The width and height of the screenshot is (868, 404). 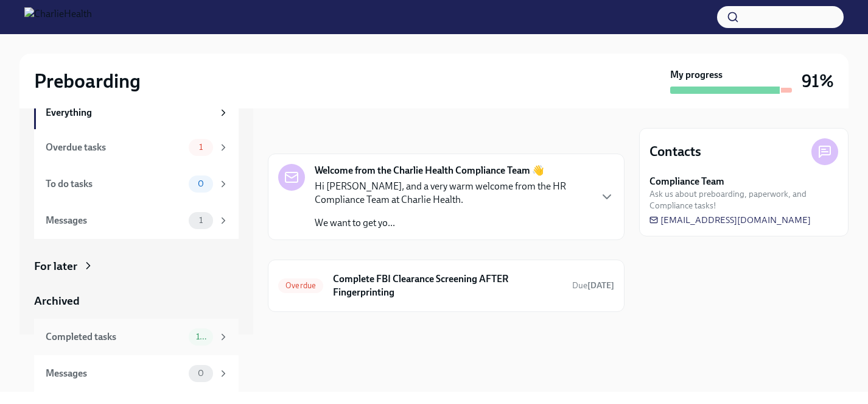 What do you see at coordinates (129, 112) in the screenshot?
I see `div: Everything` at bounding box center [129, 112].